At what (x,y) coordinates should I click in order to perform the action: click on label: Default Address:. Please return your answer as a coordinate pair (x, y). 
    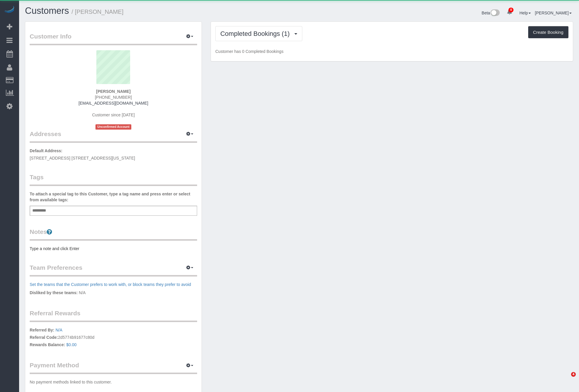
    Looking at the image, I should click on (46, 151).